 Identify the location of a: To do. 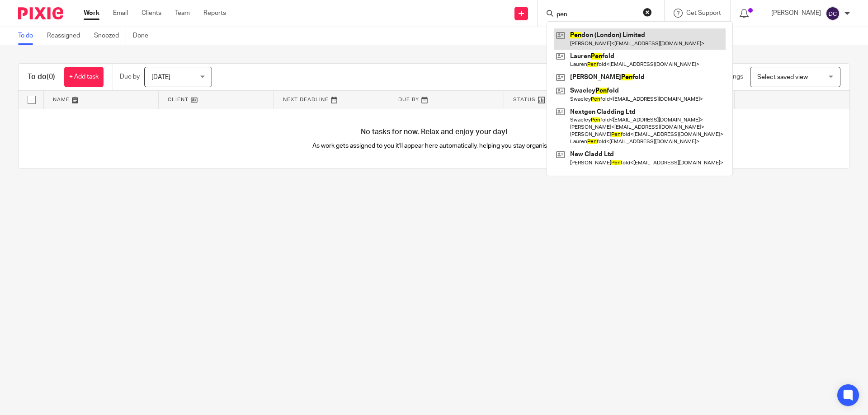
(29, 36).